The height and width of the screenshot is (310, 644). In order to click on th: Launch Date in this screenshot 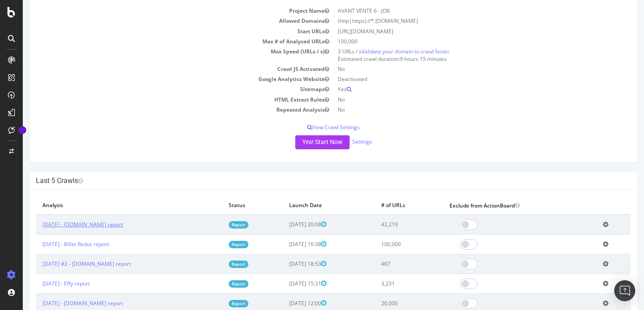, I will do `click(306, 206)`.